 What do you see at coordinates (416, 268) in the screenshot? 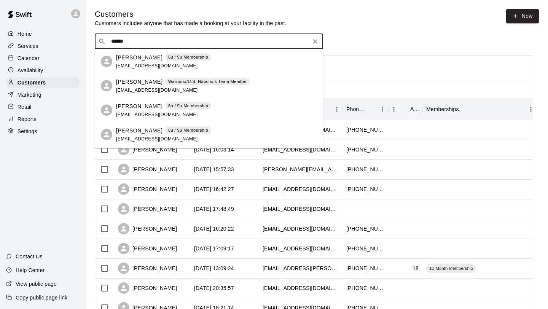
I see `div: 18` at bounding box center [416, 268].